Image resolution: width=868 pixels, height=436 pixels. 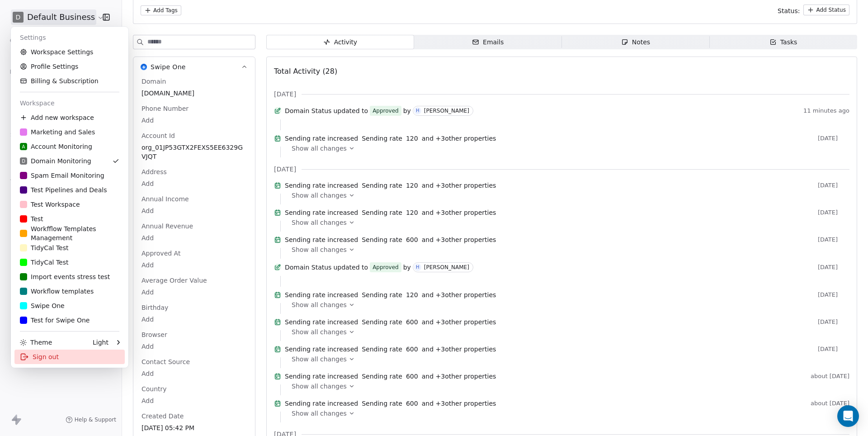 What do you see at coordinates (36, 342) in the screenshot?
I see `div: Theme` at bounding box center [36, 342].